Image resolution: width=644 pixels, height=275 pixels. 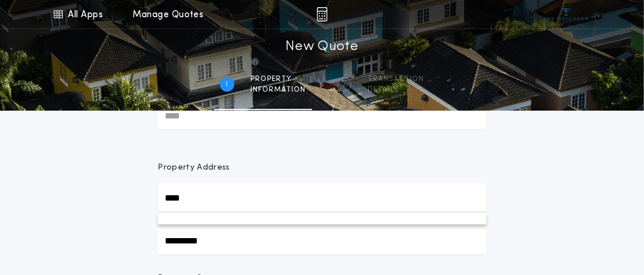 I want to click on span: Transaction, so click(x=396, y=79).